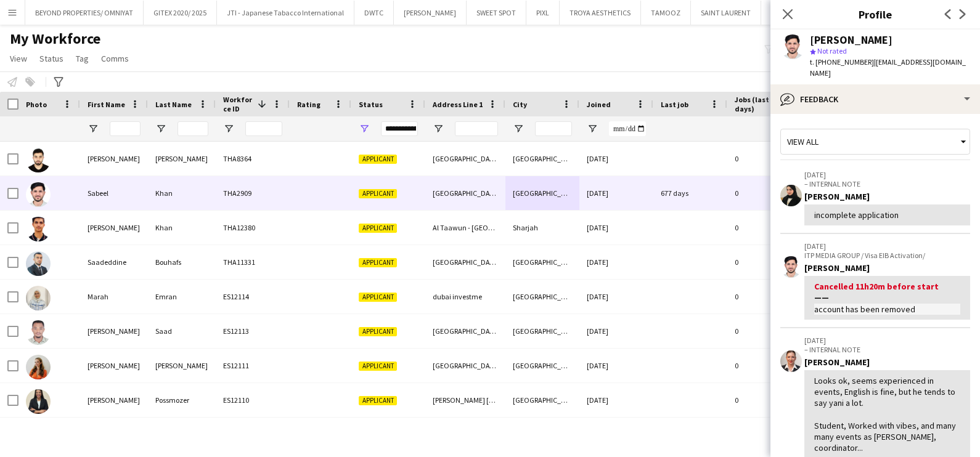 The width and height of the screenshot is (980, 457). Describe the element at coordinates (554, 129) in the screenshot. I see `input: City Filter Input` at that location.